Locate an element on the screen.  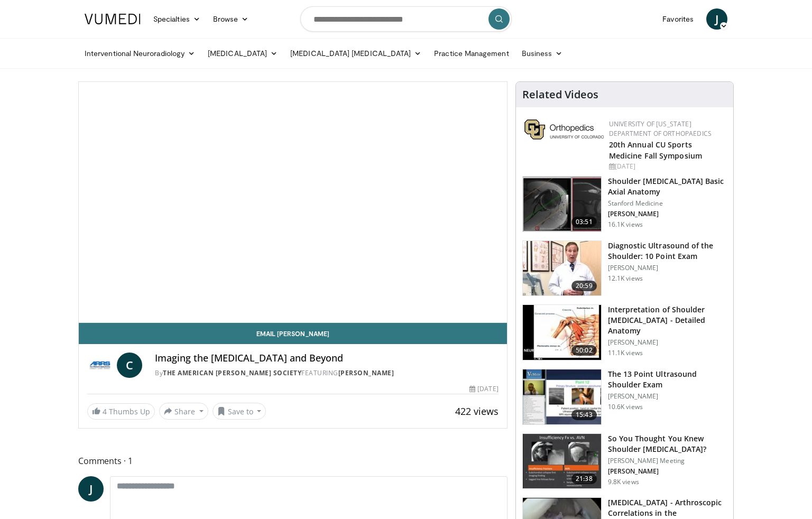
span: 15:43 is located at coordinates (584, 415).